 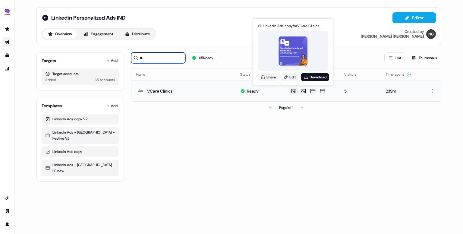 What do you see at coordinates (286, 108) in the screenshot?
I see `div: Page 1 of 1` at bounding box center [286, 108].